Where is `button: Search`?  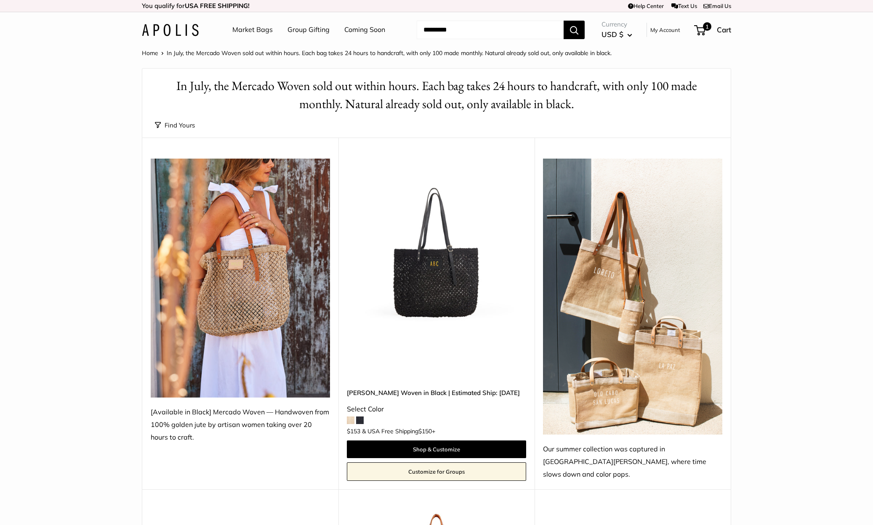
button: Search is located at coordinates (574, 30).